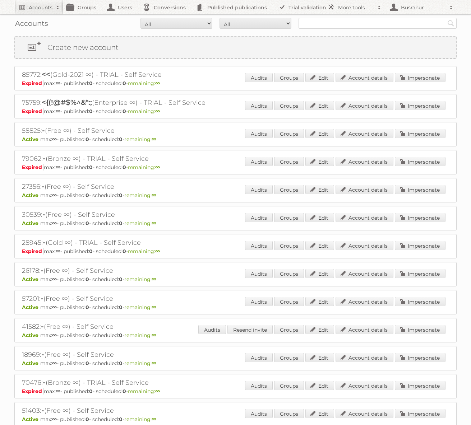 The width and height of the screenshot is (471, 425). I want to click on h2: 85772: (Gold-2021 ∞) - TRIAL - Self Service, so click(148, 75).